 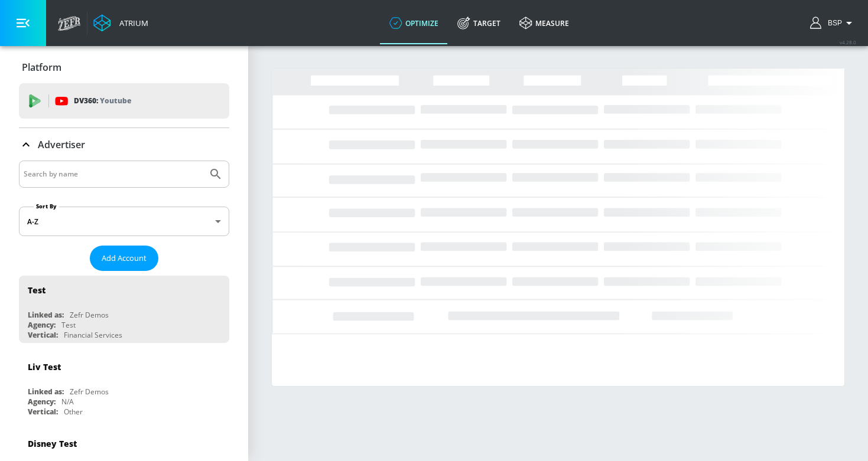 What do you see at coordinates (124, 258) in the screenshot?
I see `span: Add Account` at bounding box center [124, 258].